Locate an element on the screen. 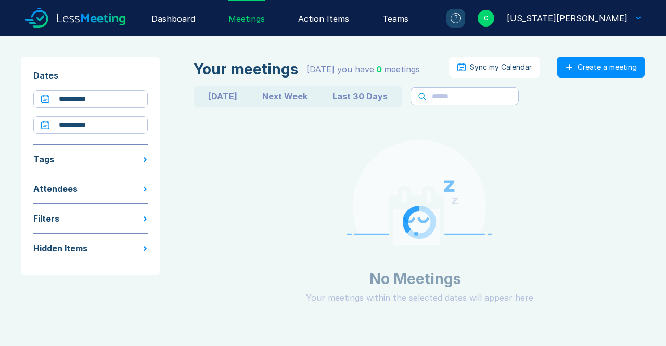 This screenshot has width=666, height=346. div: Attendees is located at coordinates (55, 189).